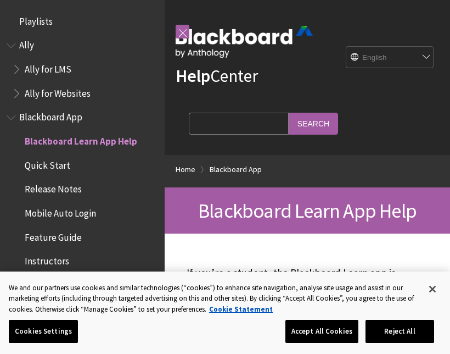 The height and width of the screenshot is (354, 450). I want to click on span: Mobile Auto Login, so click(60, 211).